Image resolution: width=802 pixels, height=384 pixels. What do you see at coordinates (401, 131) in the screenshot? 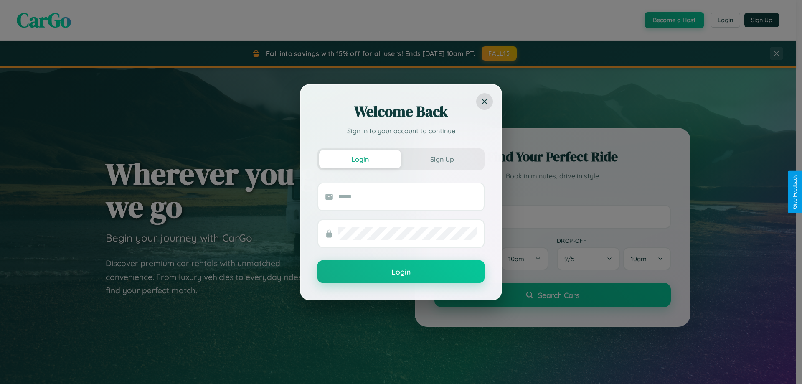
I see `p: Sign in to your account to continue` at bounding box center [401, 131].